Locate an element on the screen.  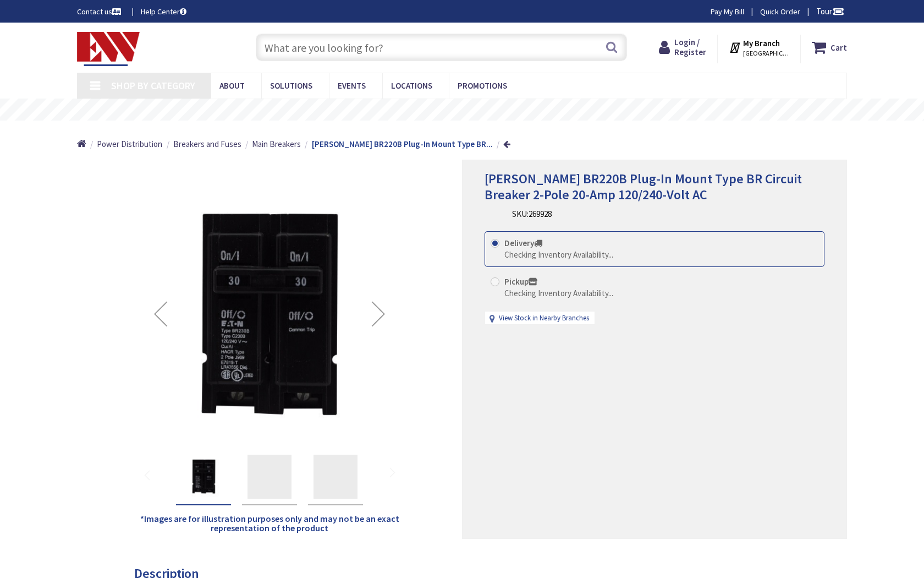
rs-layer: Free Same Day Pickup at 19 Locations is located at coordinates (472, 110).